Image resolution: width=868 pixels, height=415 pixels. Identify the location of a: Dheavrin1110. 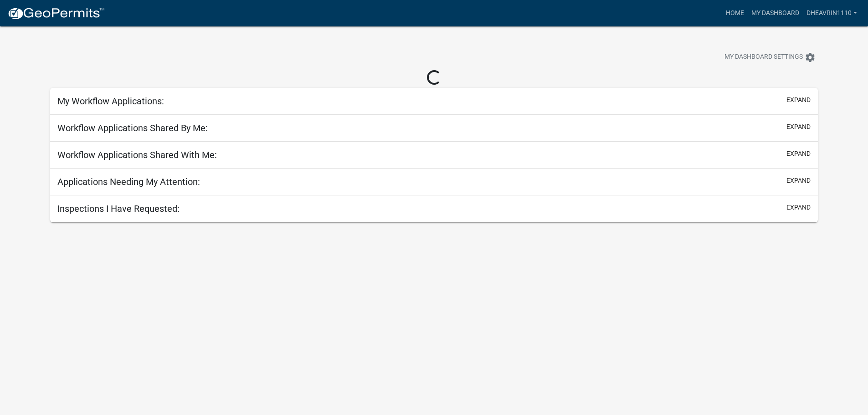
(831, 13).